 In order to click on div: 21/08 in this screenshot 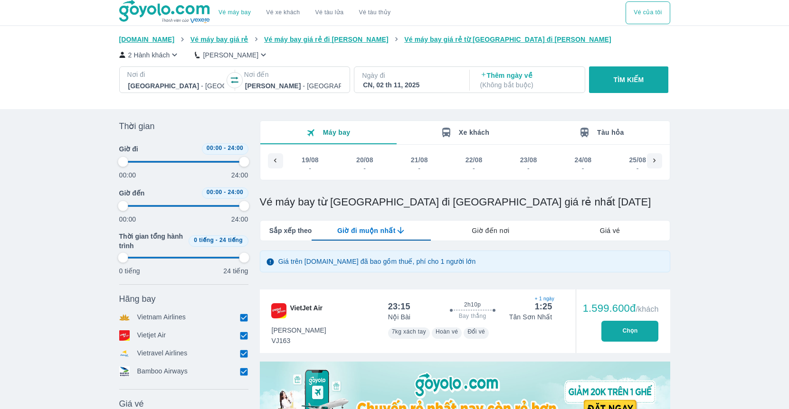, I will do `click(419, 160)`.